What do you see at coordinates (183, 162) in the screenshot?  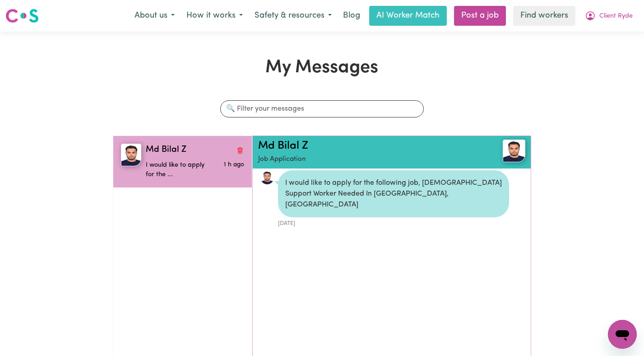 I see `button: Md Bilal ZMd Bilal ZDelete conversationI would like to apply for the ...Message sent on September...` at bounding box center [183, 162].